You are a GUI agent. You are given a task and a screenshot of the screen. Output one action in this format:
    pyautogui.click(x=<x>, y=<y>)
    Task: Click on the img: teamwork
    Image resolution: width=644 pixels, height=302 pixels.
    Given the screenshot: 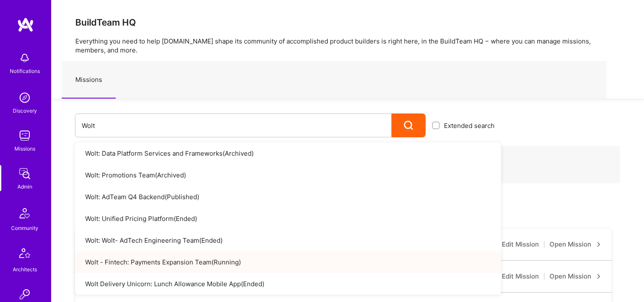 What is the action you would take?
    pyautogui.click(x=25, y=136)
    